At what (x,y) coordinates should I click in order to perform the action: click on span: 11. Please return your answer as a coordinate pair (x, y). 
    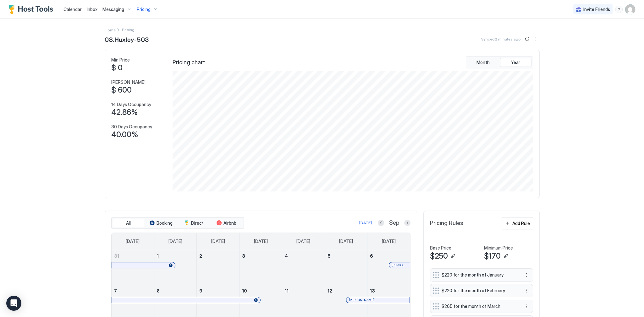
    Looking at the image, I should click on (286, 290).